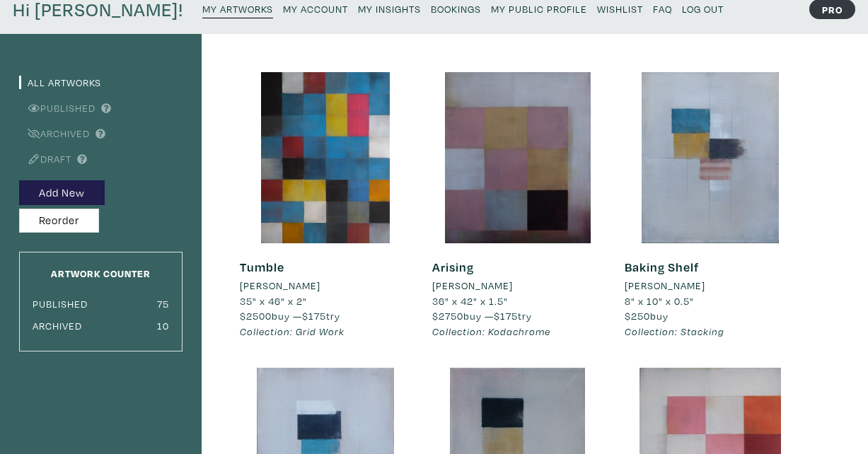 This screenshot has width=868, height=454. What do you see at coordinates (702, 9) in the screenshot?
I see `small: Log Out` at bounding box center [702, 9].